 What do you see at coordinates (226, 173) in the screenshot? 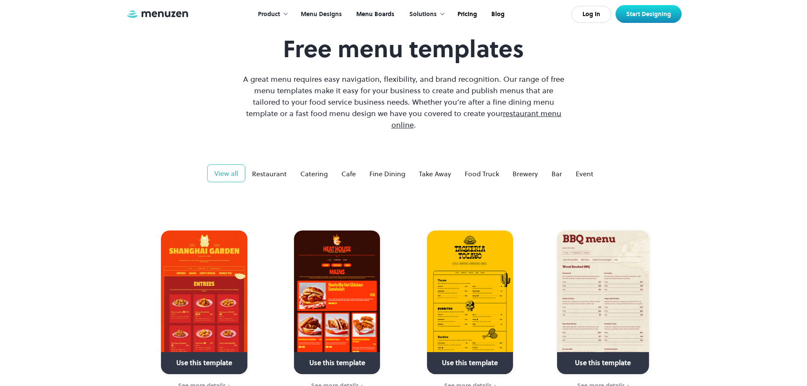
I see `div: View all` at bounding box center [226, 173].